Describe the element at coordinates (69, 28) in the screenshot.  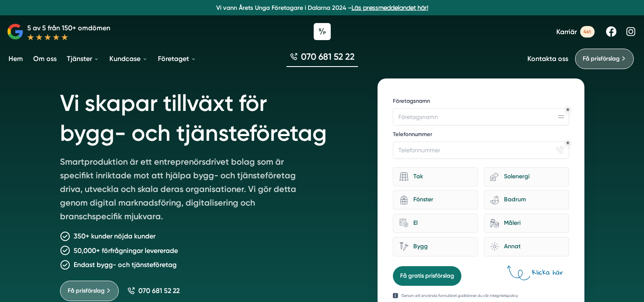
I see `p: 5 av 5 från 150+ omdömen` at that location.